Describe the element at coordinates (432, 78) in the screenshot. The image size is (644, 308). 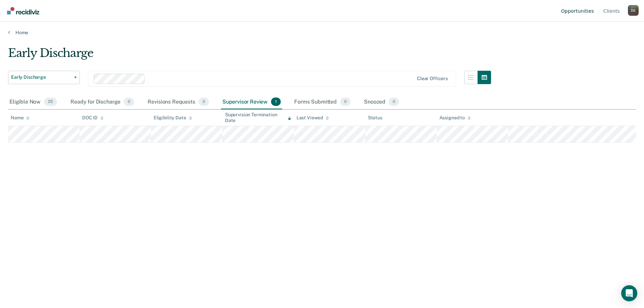
I see `div: Clear officers` at that location.